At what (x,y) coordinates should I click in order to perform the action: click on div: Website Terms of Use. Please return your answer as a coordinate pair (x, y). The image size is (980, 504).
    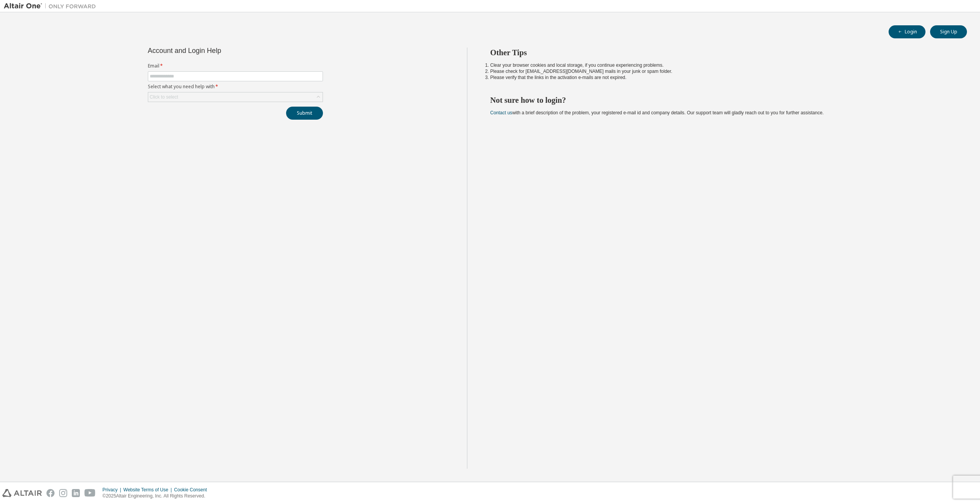
    Looking at the image, I should click on (148, 490).